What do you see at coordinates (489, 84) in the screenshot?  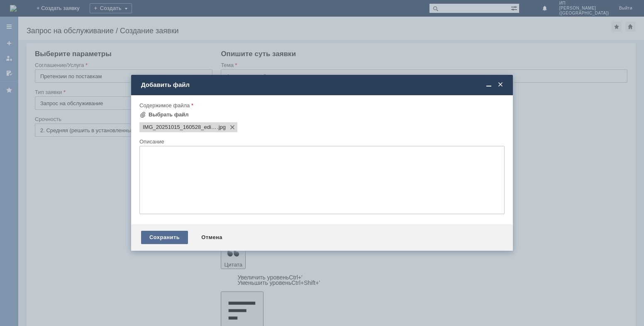 I see `span: Свернуть (Ctrl + M)` at bounding box center [489, 84].